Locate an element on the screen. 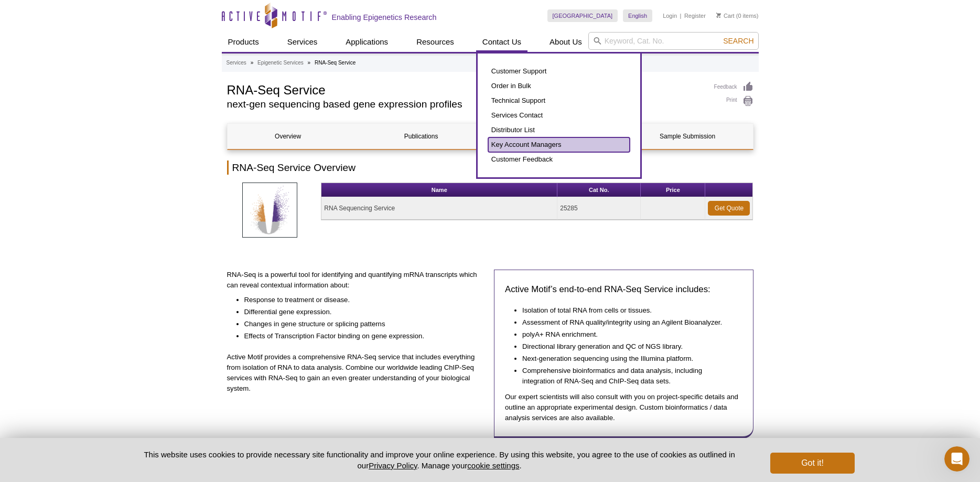 Image resolution: width=980 pixels, height=482 pixels. th: Cat No. is located at coordinates (599, 190).